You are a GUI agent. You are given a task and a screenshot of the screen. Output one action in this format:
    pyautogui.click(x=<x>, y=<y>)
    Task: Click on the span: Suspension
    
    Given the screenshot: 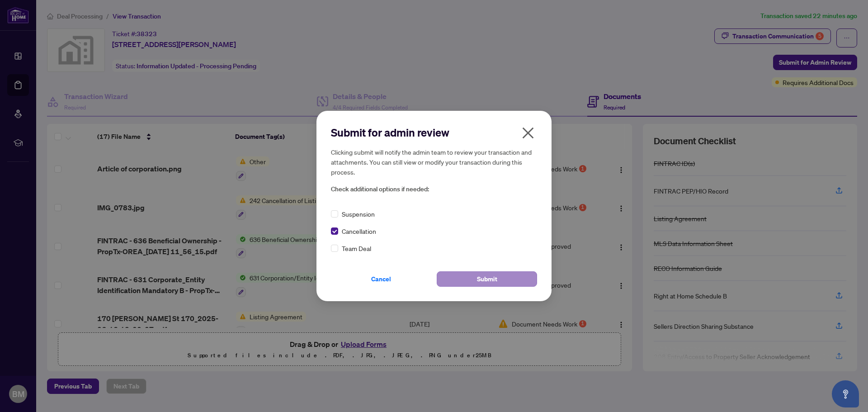 What is the action you would take?
    pyautogui.click(x=358, y=214)
    